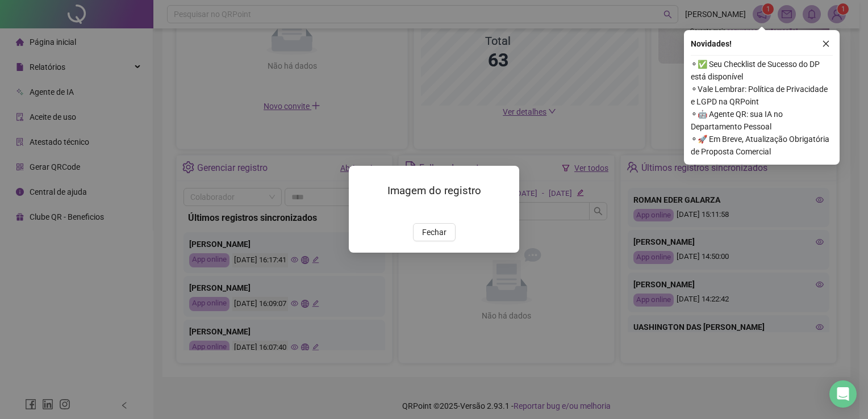 This screenshot has width=868, height=419. What do you see at coordinates (843, 394) in the screenshot?
I see `div: Open Intercom Messenger` at bounding box center [843, 394].